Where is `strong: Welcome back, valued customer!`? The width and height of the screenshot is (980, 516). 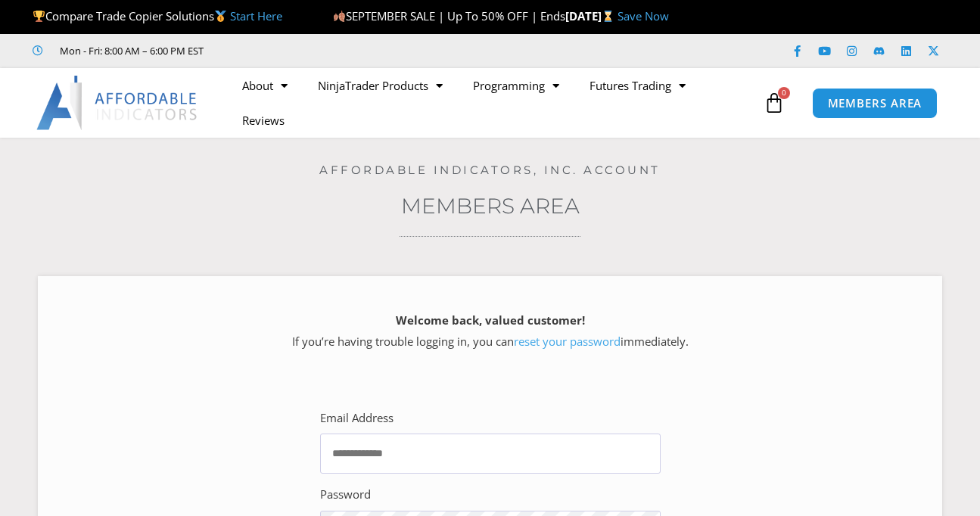 strong: Welcome back, valued customer! is located at coordinates (490, 321).